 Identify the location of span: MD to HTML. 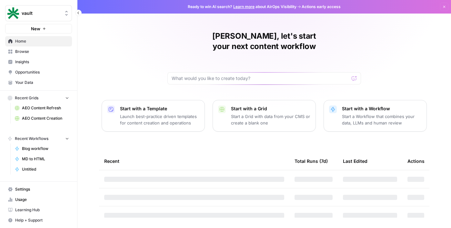
(45, 159).